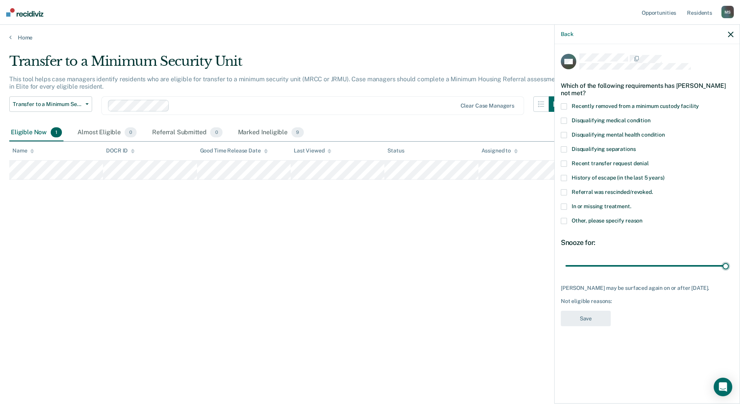 Image resolution: width=740 pixels, height=404 pixels. Describe the element at coordinates (500, 151) in the screenshot. I see `div: Assigned to` at that location.